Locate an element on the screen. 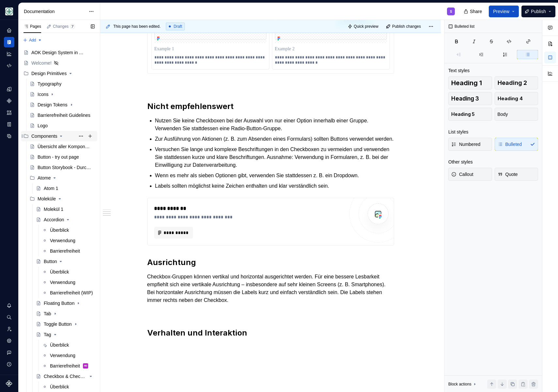 The height and width of the screenshot is (392, 558). a: Welcome! is located at coordinates (59, 63).